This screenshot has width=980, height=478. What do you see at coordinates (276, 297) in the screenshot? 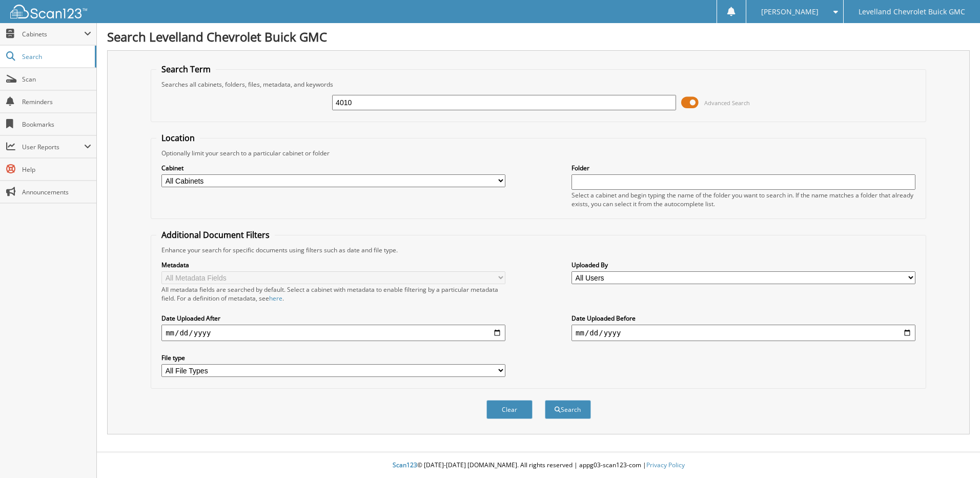
I see `a: here` at bounding box center [276, 297].